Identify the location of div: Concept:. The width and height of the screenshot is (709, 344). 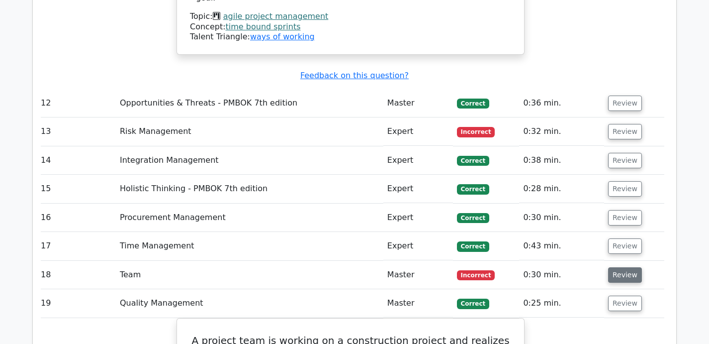
(351, 27).